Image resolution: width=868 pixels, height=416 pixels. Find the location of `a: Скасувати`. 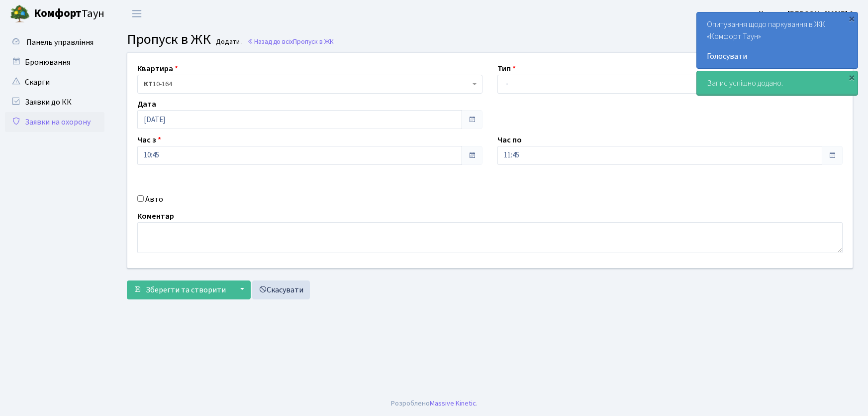

a: Скасувати is located at coordinates (281, 290).